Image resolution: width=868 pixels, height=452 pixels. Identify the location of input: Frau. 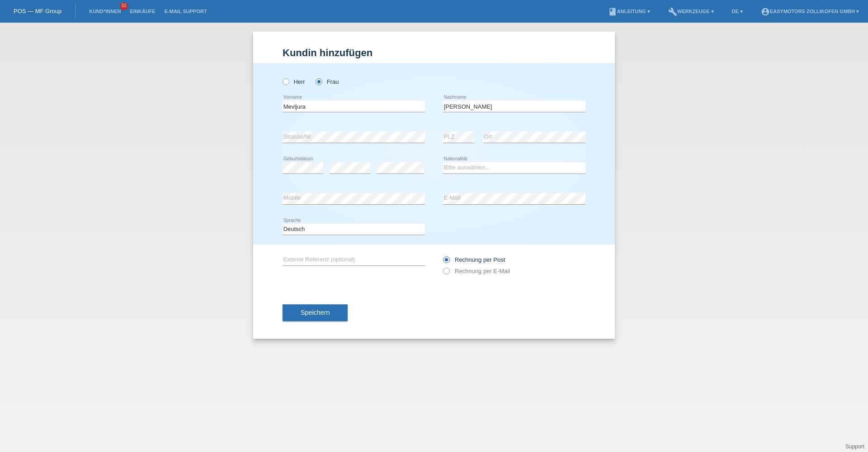
(319, 81).